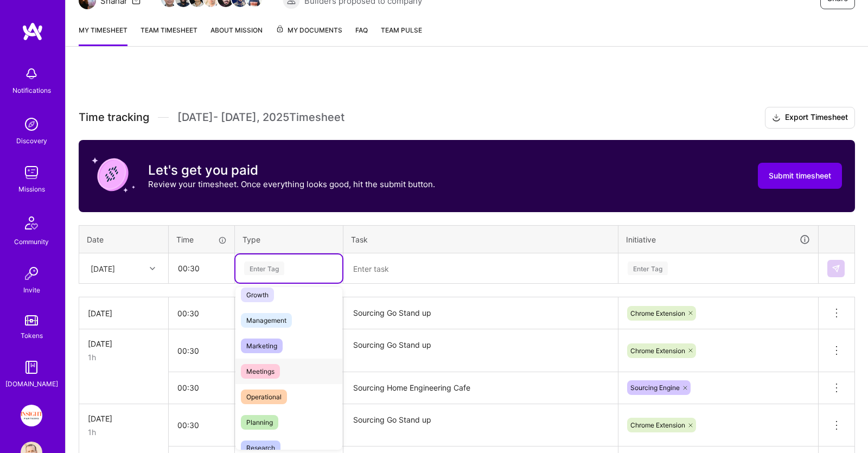 The height and width of the screenshot is (453, 868). Describe the element at coordinates (169, 35) in the screenshot. I see `a: Team timesheet` at that location.